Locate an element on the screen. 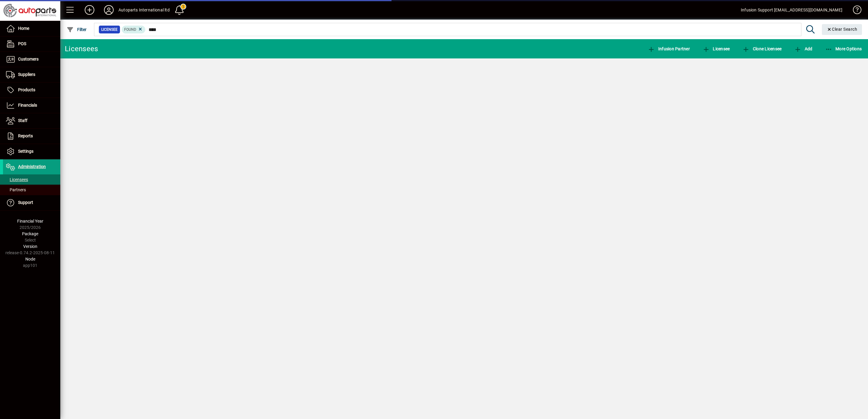 The image size is (868, 419). a: Knowledge Base is located at coordinates (854, 11).